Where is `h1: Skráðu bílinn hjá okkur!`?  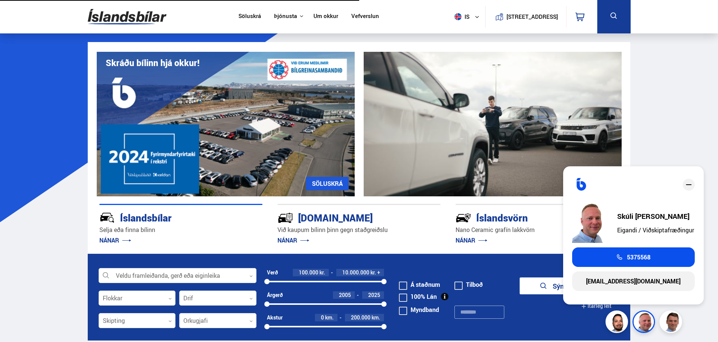
h1: Skráðu bílinn hjá okkur! is located at coordinates (153, 63).